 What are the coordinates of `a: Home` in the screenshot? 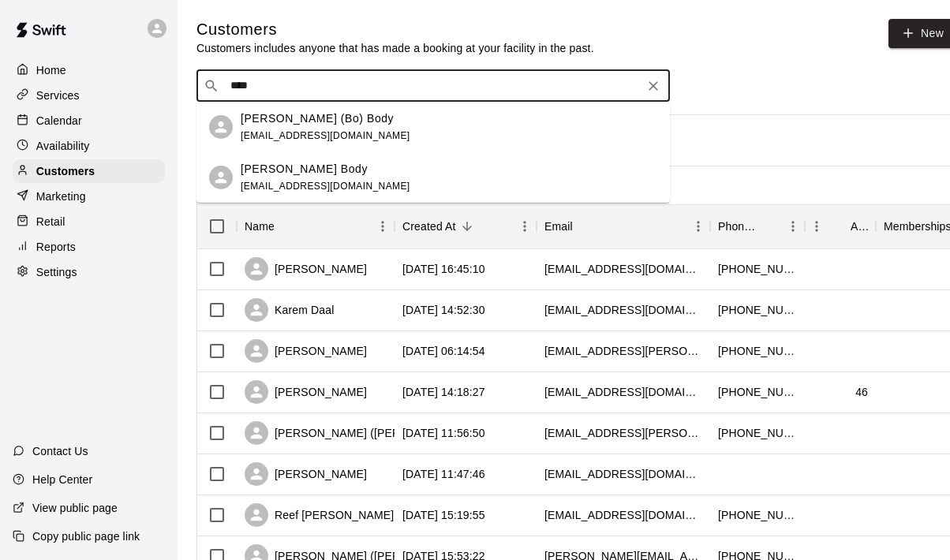 It's located at (88, 71).